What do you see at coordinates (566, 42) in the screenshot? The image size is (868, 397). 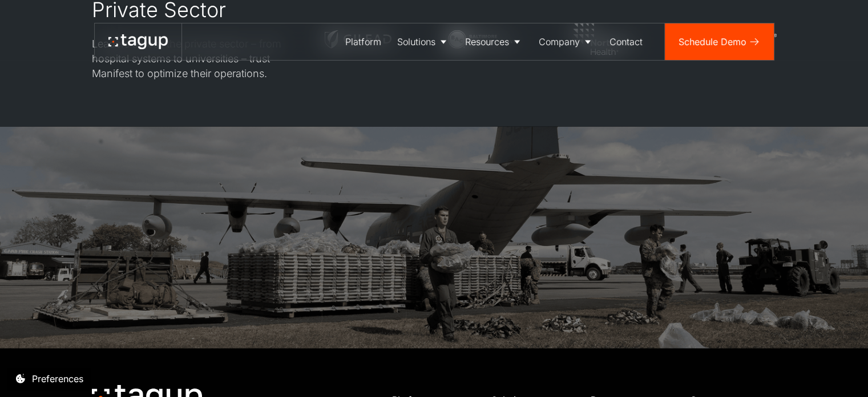 I see `a: Company` at bounding box center [566, 42].